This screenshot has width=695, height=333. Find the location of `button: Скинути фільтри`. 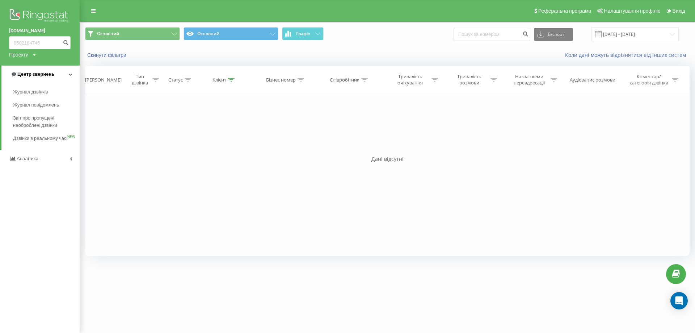

button: Скинути фільтри is located at coordinates (108, 55).